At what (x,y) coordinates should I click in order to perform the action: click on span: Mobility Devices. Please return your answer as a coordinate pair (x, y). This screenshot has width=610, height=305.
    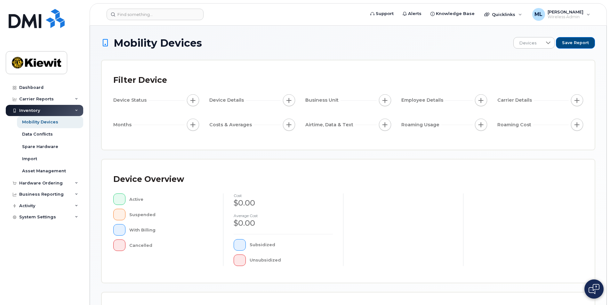
    Looking at the image, I should click on (158, 43).